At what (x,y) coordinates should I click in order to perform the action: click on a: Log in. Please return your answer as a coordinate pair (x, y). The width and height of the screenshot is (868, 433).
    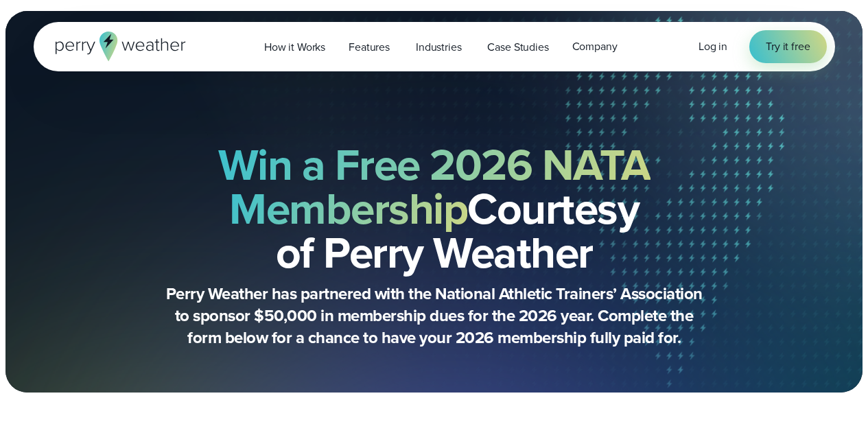
    Looking at the image, I should click on (713, 47).